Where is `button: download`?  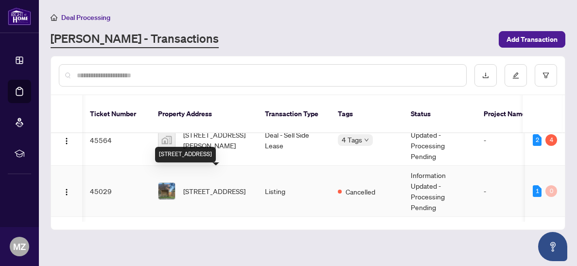
button: download is located at coordinates (486, 75).